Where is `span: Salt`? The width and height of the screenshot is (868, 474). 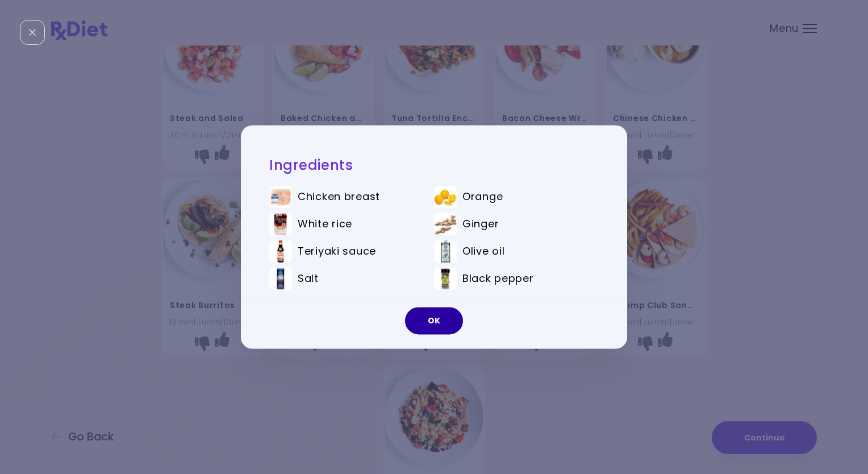
span: Salt is located at coordinates (308, 279).